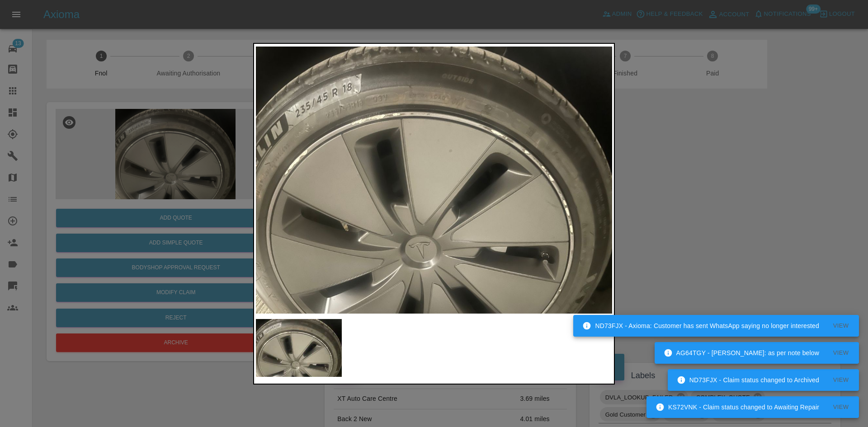  I want to click on div: ND73FJX - Claim status changed to Archived, so click(748, 380).